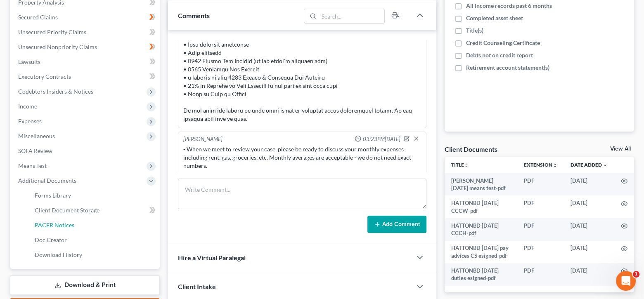 Image resolution: width=644 pixels, height=299 pixels. Describe the element at coordinates (541, 165) in the screenshot. I see `a: Extensionunfold_more` at that location.